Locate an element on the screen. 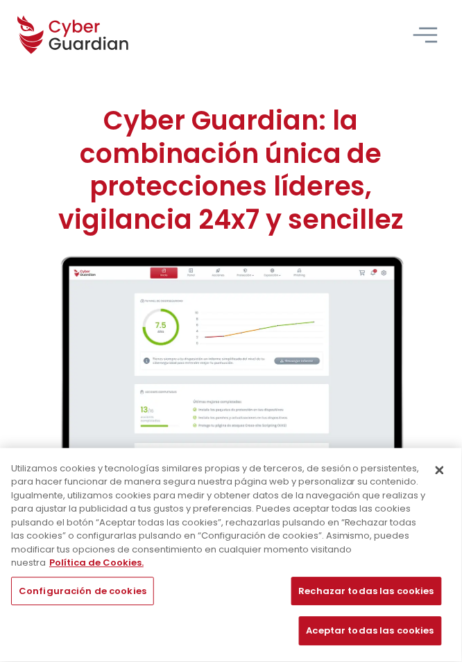 This screenshot has height=662, width=462. a: Más información sobre su privacidad, se abre en una nueva pestaña is located at coordinates (96, 563).